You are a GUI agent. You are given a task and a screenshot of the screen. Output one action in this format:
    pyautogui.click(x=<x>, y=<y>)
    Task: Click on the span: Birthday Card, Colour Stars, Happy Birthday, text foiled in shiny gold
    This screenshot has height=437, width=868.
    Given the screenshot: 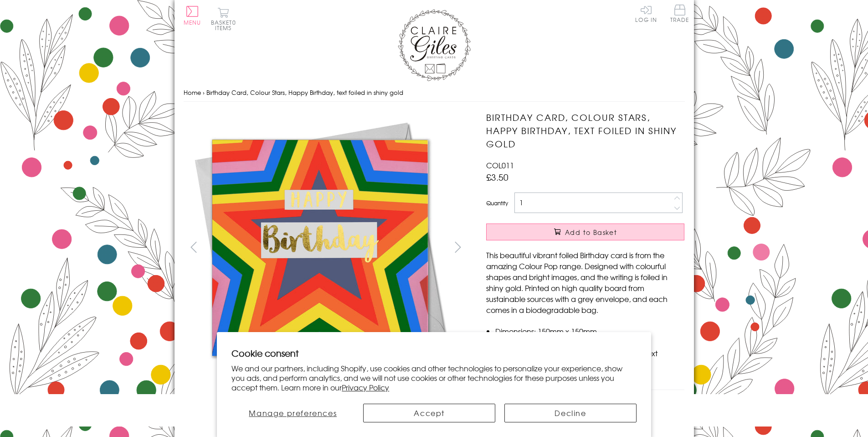 What is the action you would take?
    pyautogui.click(x=304, y=92)
    